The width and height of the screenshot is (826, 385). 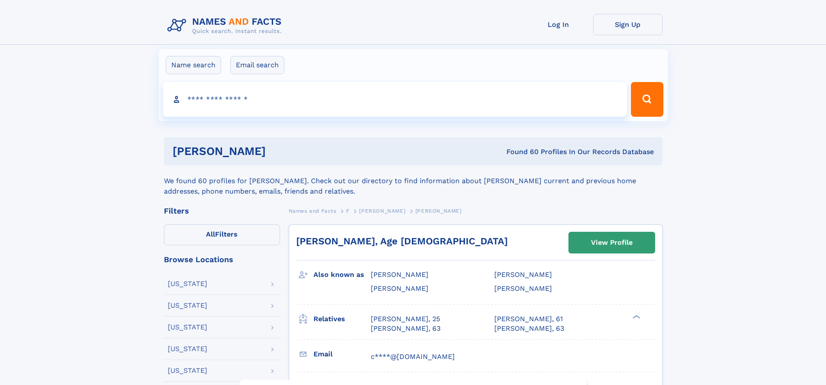 What do you see at coordinates (348, 210) in the screenshot?
I see `a: F` at bounding box center [348, 210].